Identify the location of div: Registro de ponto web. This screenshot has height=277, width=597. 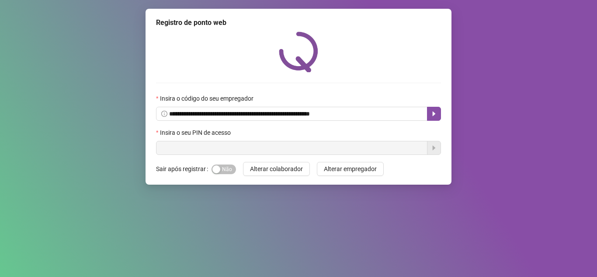
(298, 23).